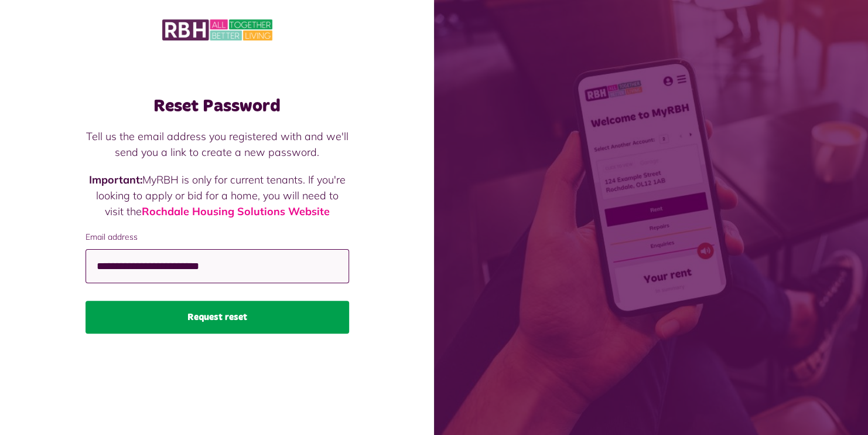  Describe the element at coordinates (217, 144) in the screenshot. I see `p: Tell us the email address you registered with and we'll send you a link to create a new password.` at that location.